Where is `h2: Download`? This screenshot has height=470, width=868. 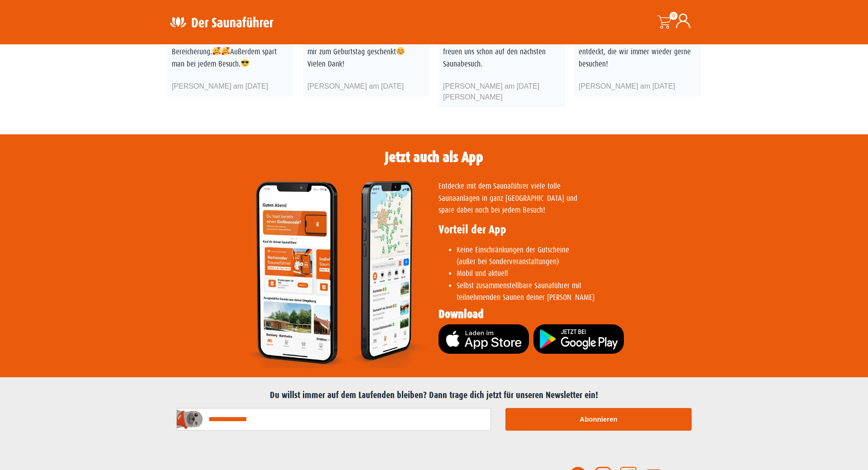 h2: Download is located at coordinates (567, 314).